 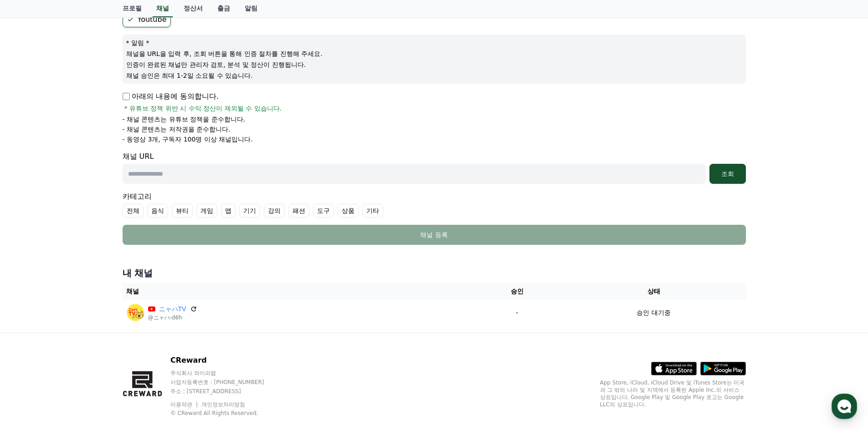 What do you see at coordinates (176, 129) in the screenshot?
I see `p: - 채널 콘텐츠는 저작권을 준수합니다.` at bounding box center [176, 129].